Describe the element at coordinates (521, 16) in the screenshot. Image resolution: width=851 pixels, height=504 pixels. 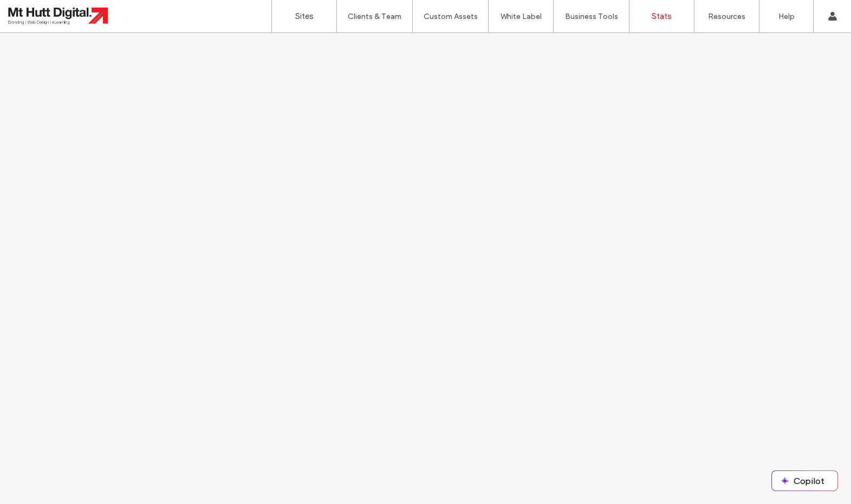
I see `label: White Label` at that location.